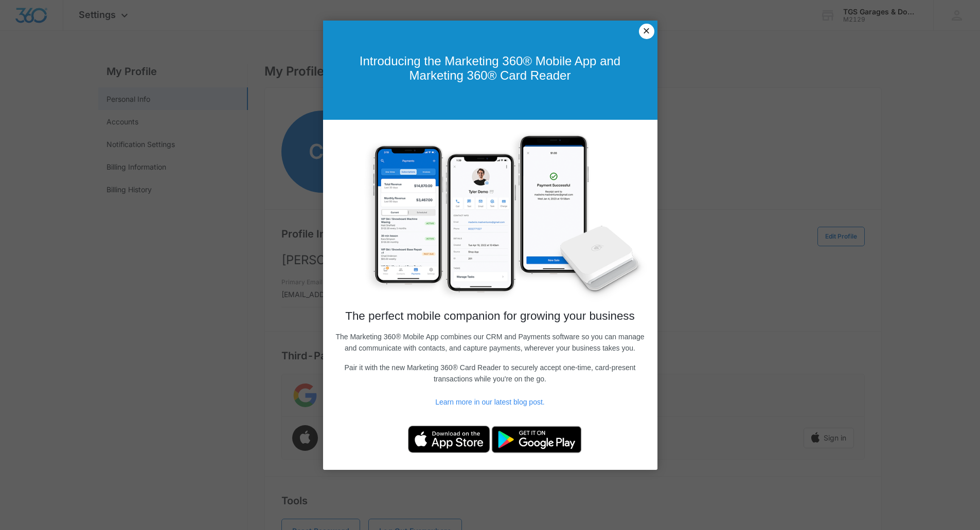  Describe the element at coordinates (490, 68) in the screenshot. I see `h1: Introducing the Marketing 360® Mobile App and Marketing 360® Card Reader` at that location.